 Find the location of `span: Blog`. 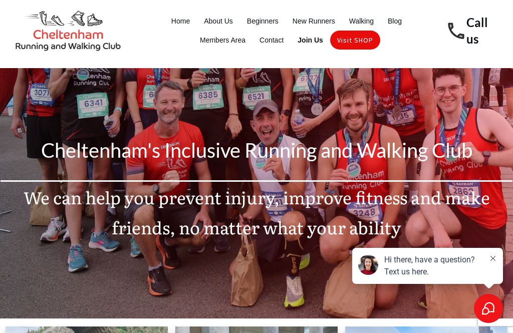

span: Blog is located at coordinates (395, 21).